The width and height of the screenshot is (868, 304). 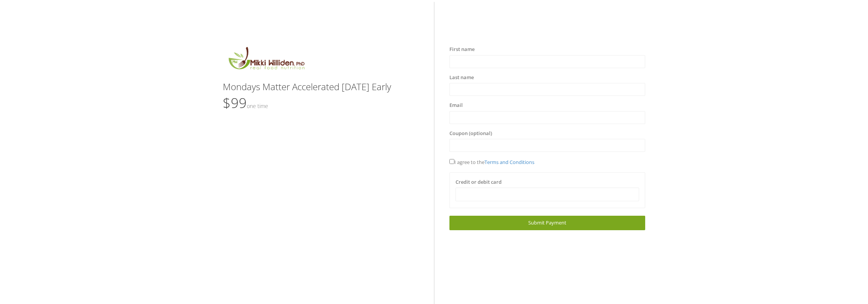 What do you see at coordinates (456, 105) in the screenshot?
I see `label: Email` at bounding box center [456, 105].